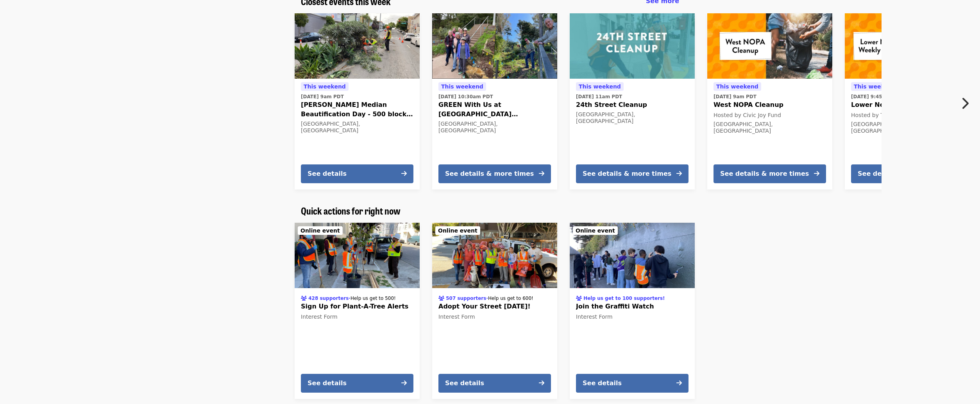  Describe the element at coordinates (907, 101) in the screenshot. I see `a: See details for "Lower Nob Hill Weekly Cleanup"` at that location.